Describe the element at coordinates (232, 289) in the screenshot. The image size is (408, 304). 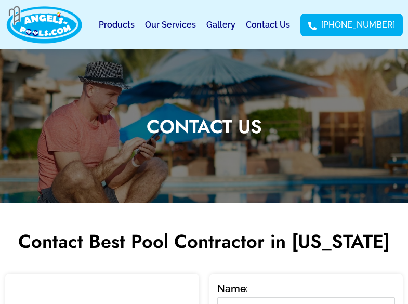
I see `span: Name:` at that location.